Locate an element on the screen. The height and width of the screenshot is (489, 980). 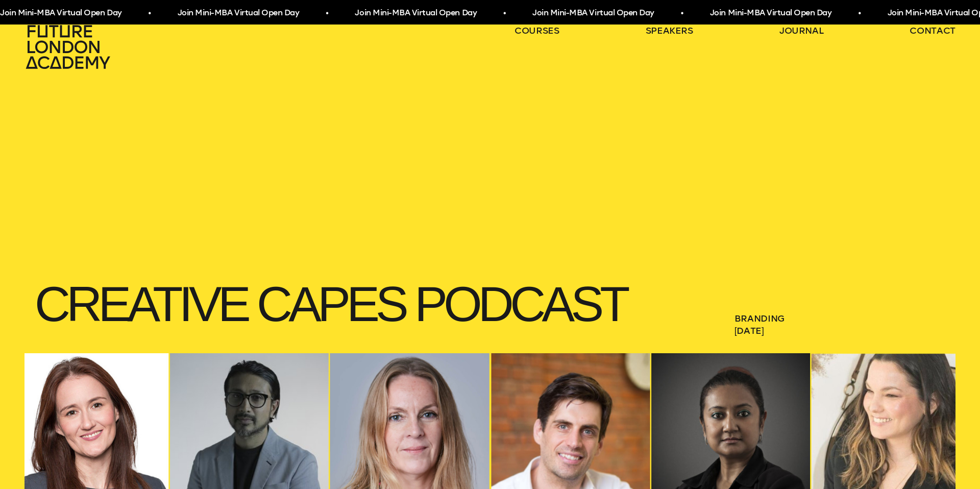
a: Branding is located at coordinates (808, 319).